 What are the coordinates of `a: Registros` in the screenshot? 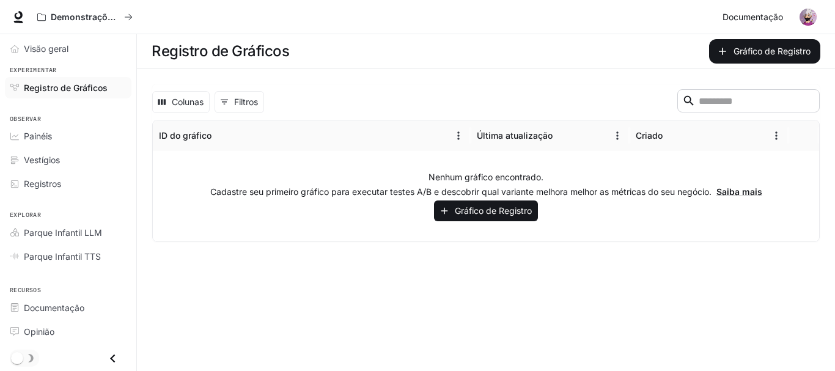 It's located at (68, 183).